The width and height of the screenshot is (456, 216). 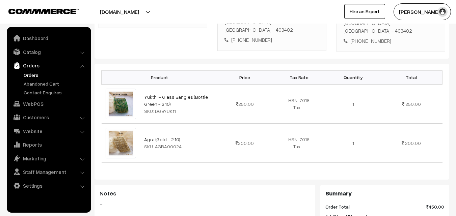 What do you see at coordinates (49, 52) in the screenshot?
I see `a: Catalog` at bounding box center [49, 52].